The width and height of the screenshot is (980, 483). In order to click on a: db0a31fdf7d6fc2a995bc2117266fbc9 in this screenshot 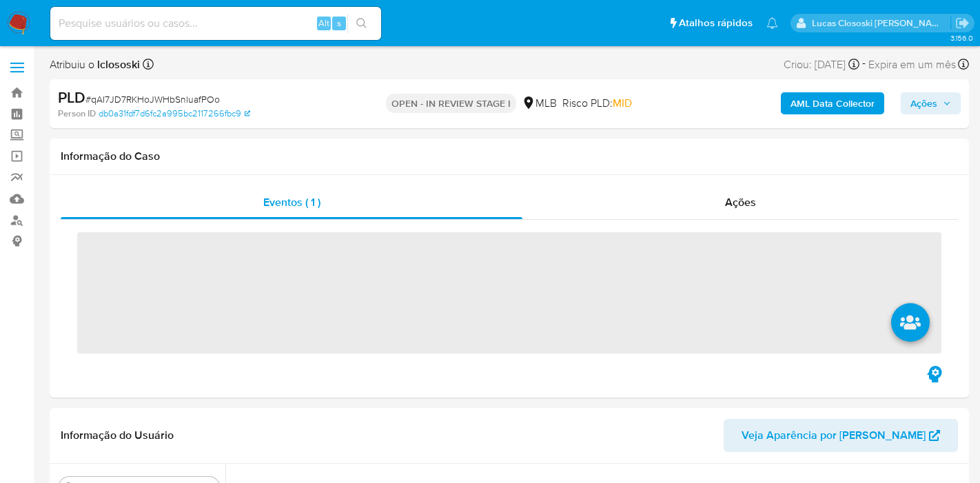, I will do `click(174, 114)`.